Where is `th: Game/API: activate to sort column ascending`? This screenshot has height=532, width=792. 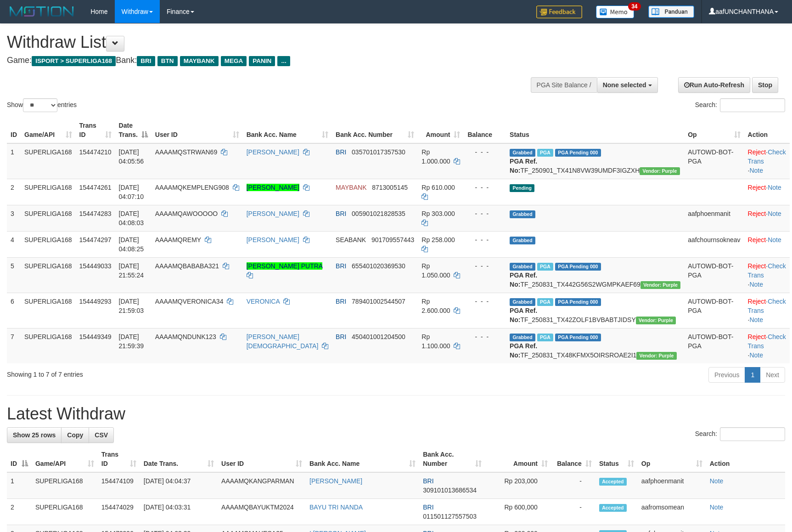 th: Game/API: activate to sort column ascending is located at coordinates (65, 459).